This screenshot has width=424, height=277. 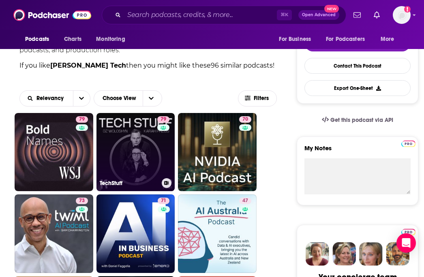 I want to click on button: Export One-Sheet, so click(x=358, y=88).